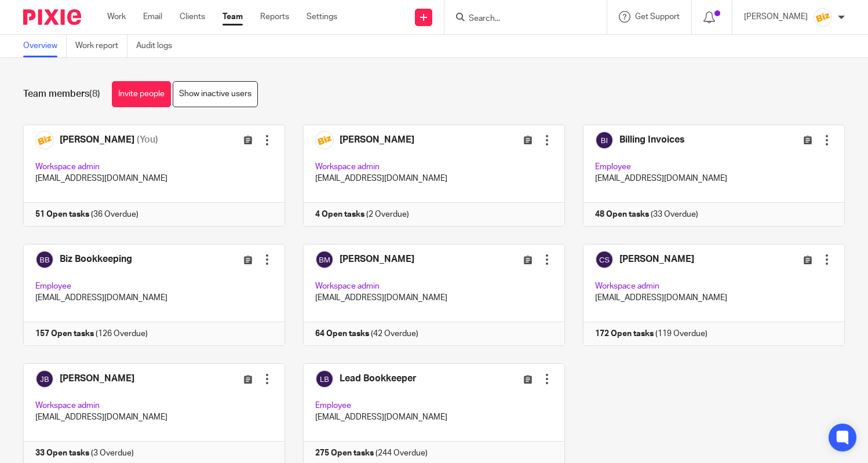 The width and height of the screenshot is (868, 463). What do you see at coordinates (193, 17) in the screenshot?
I see `a: Clients` at bounding box center [193, 17].